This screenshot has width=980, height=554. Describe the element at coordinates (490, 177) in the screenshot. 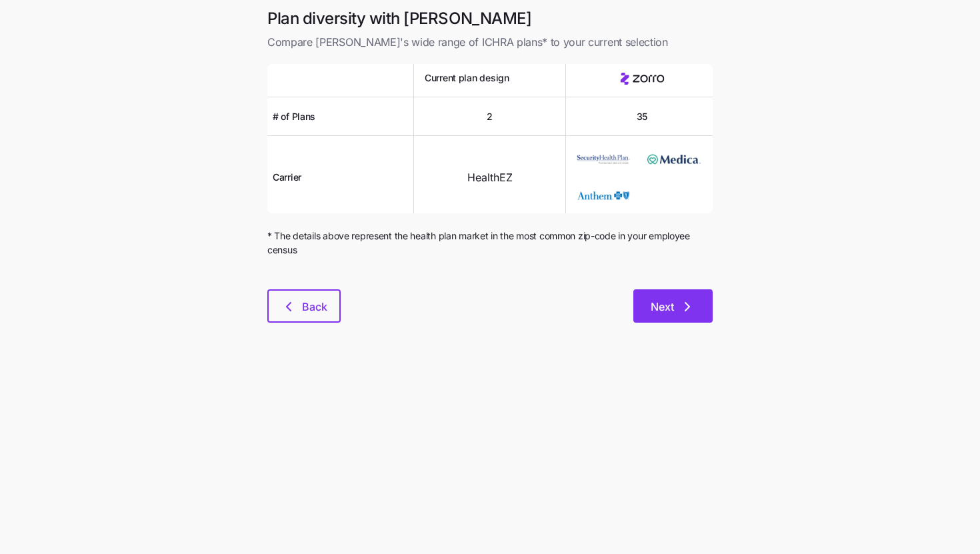

I see `span: HealthEZ` at that location.